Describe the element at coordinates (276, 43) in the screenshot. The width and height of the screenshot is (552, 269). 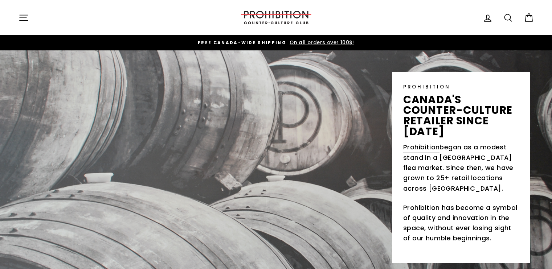
I see `a: FREE CANADA-WIDE SHIPPING On all orders over 100$!` at that location.